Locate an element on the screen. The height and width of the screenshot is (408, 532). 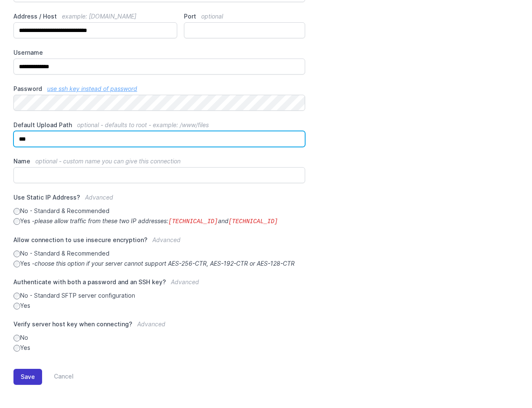
label: Password is located at coordinates (159, 89).